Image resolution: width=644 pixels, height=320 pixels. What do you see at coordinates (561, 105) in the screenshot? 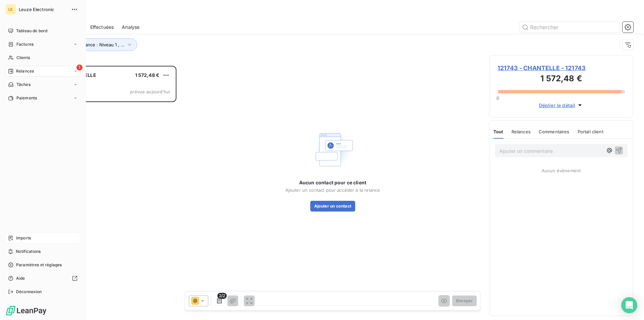
I see `button: Déplier le détail` at bounding box center [561, 105].